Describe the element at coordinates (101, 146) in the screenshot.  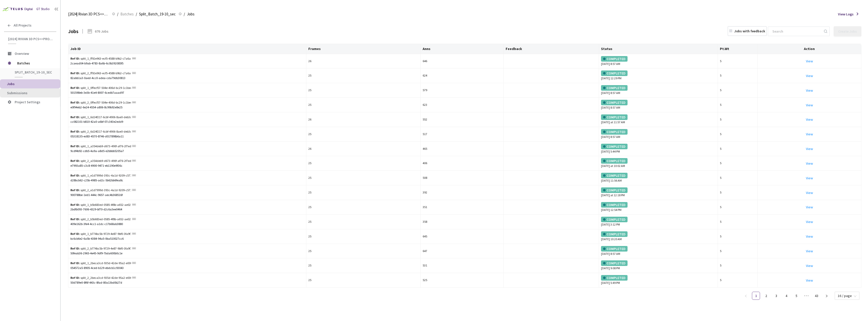
I see `div: split_1_a354deb9-d673-490f-af76-2f7ed1b3416b` at that location.